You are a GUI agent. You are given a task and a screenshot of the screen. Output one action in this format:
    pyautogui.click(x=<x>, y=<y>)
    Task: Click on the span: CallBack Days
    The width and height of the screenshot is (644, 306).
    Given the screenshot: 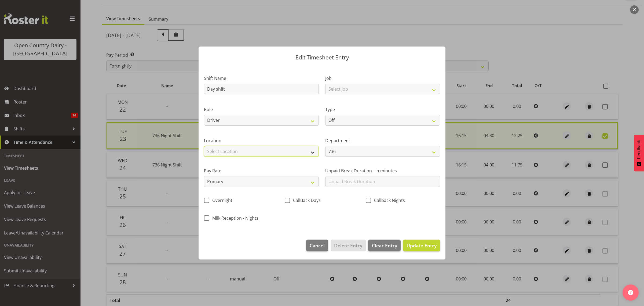 What is the action you would take?
    pyautogui.click(x=306, y=200)
    